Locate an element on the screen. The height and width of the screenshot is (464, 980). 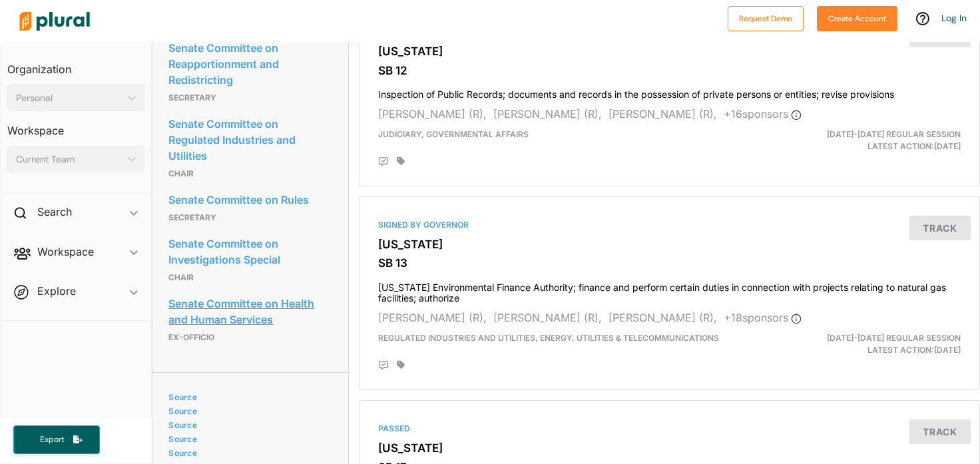
span: Export is located at coordinates (52, 440).